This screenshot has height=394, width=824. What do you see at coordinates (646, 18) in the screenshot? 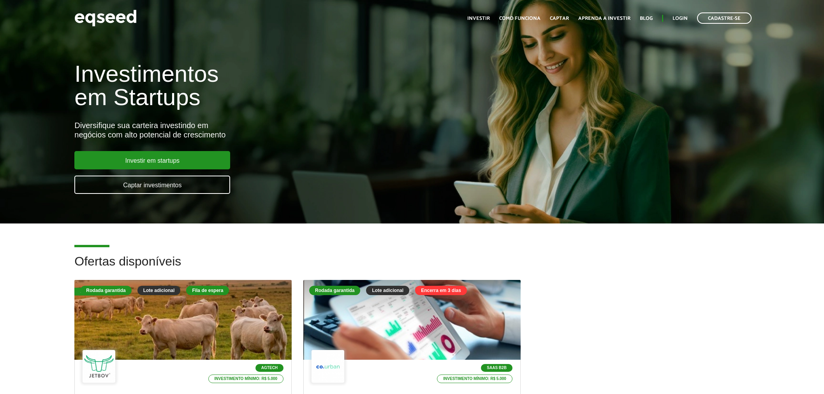
I see `a: Blog` at bounding box center [646, 18].